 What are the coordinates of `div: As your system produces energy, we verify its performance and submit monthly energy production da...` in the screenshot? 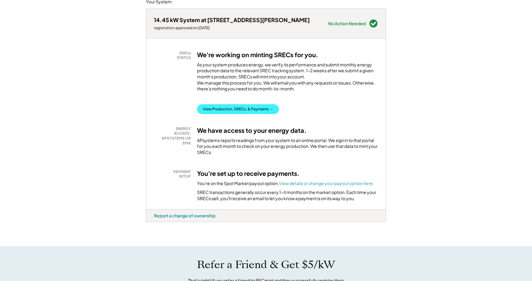 It's located at (287, 78).